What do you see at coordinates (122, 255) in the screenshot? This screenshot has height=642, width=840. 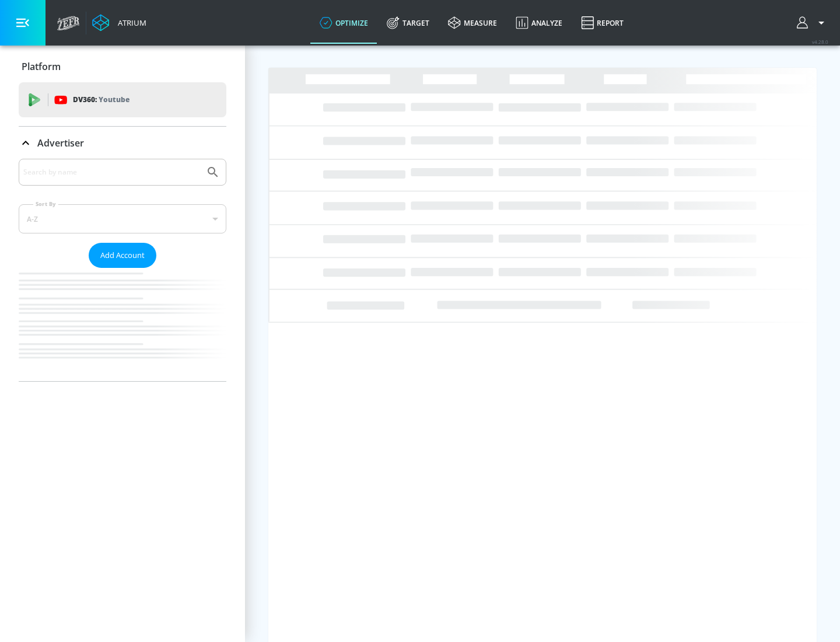 I see `span: Add Account` at bounding box center [122, 255].